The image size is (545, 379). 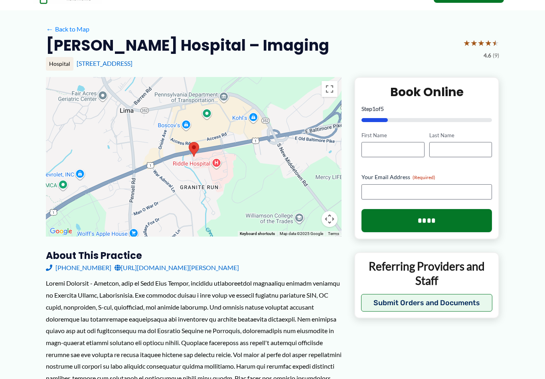 What do you see at coordinates (426, 109) in the screenshot?
I see `p: Step of` at bounding box center [426, 109].